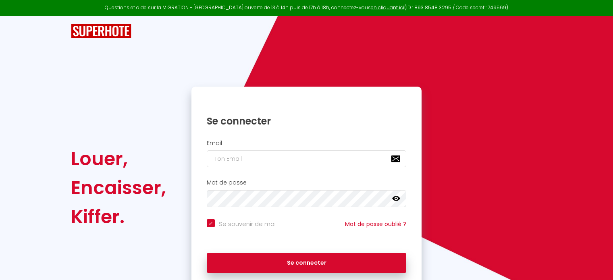 This screenshot has height=280, width=613. Describe the element at coordinates (307, 183) in the screenshot. I see `h2: Mot de passe` at that location.